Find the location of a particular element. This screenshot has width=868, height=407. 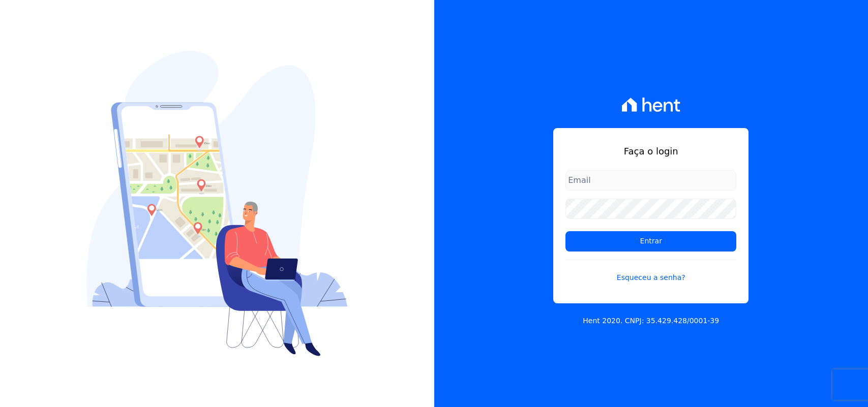

input: Email is located at coordinates (650, 180).